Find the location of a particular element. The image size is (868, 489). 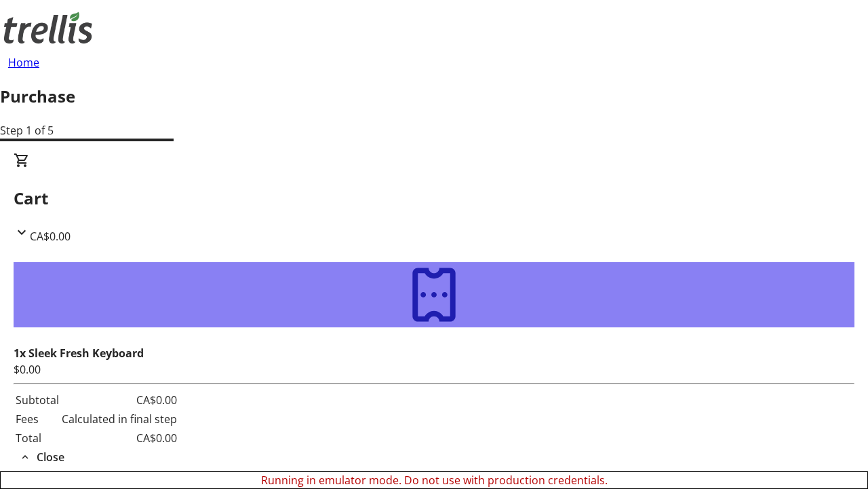

button: Close is located at coordinates (41, 457).